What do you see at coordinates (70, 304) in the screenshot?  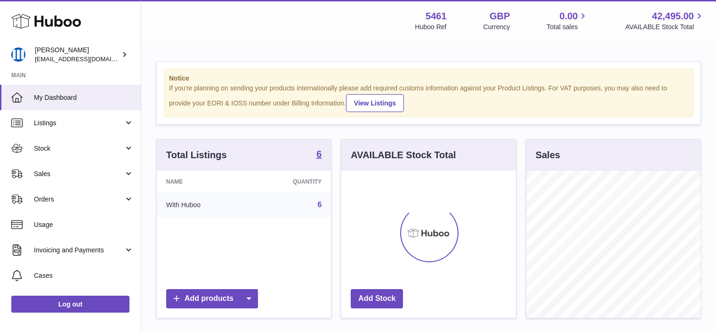 I see `a: Log out` at bounding box center [70, 304].